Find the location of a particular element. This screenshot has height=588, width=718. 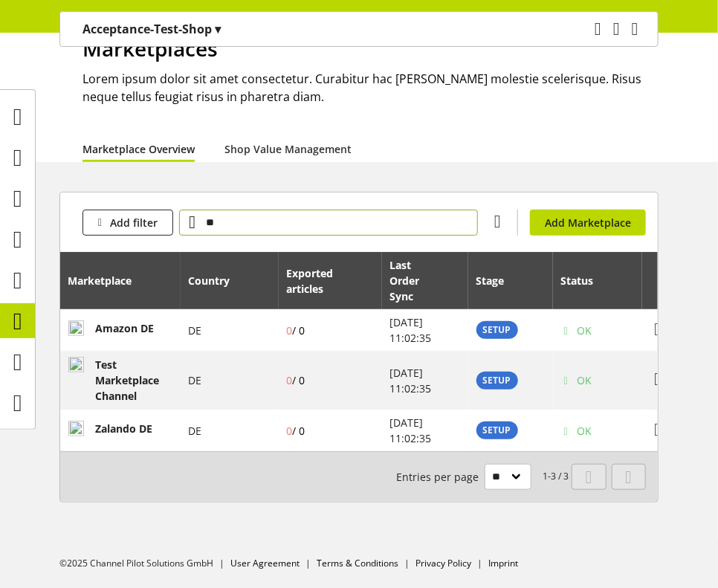

div: Country is located at coordinates (217, 280).